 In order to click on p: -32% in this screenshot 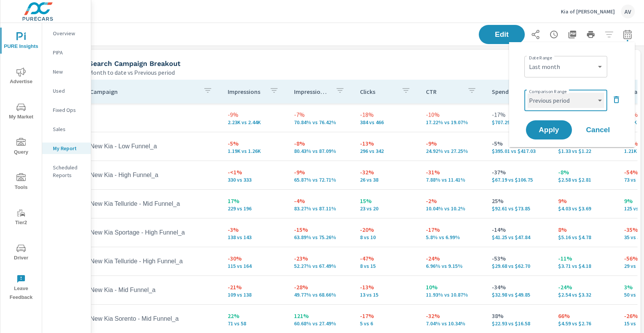, I will do `click(387, 172)`.